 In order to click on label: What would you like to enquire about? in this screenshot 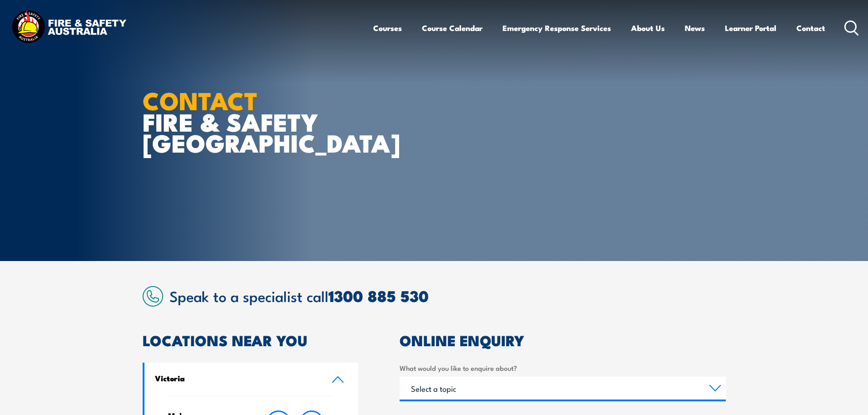, I will do `click(563, 368)`.